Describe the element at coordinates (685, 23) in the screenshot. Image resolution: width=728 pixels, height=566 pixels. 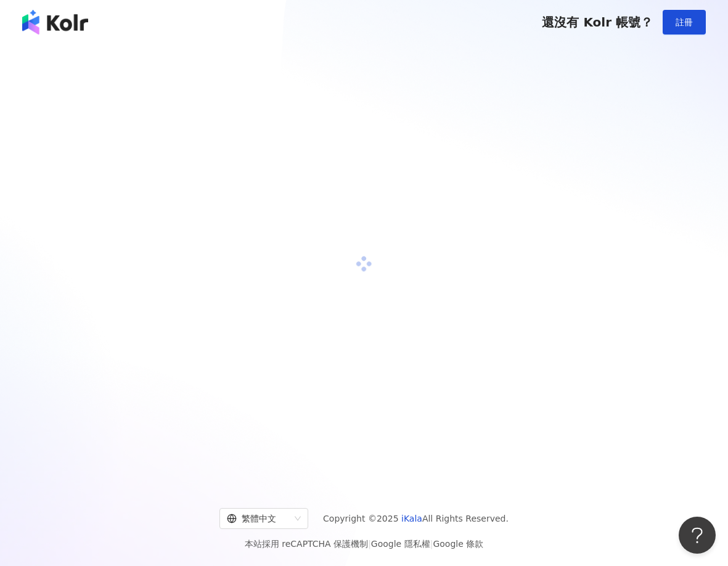
I see `span: 註冊` at that location.